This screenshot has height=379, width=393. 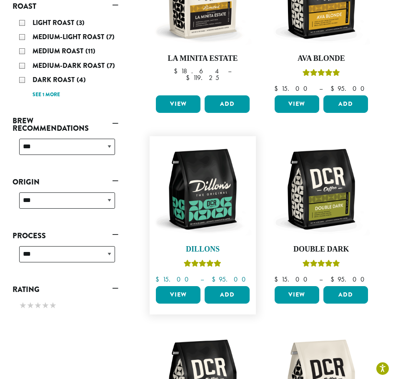 What do you see at coordinates (54, 23) in the screenshot?
I see `span: Light Roast` at bounding box center [54, 23].